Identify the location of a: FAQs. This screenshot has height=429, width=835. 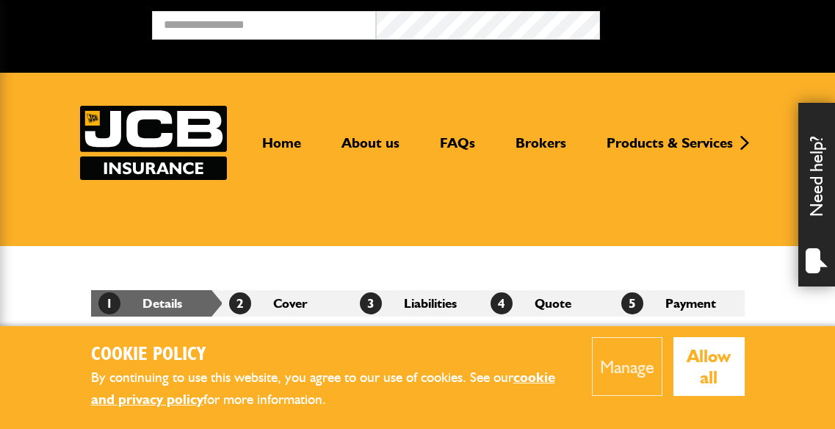
(458, 149).